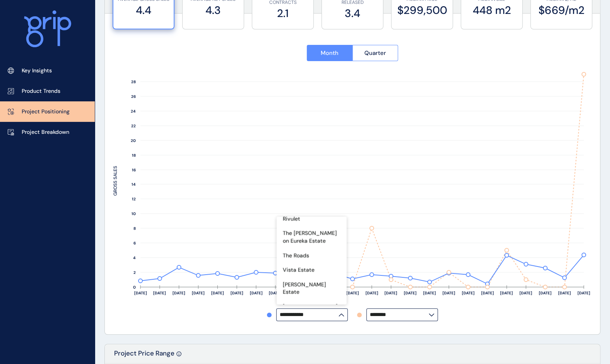 Image resolution: width=610 pixels, height=364 pixels. I want to click on text: 20, so click(133, 141).